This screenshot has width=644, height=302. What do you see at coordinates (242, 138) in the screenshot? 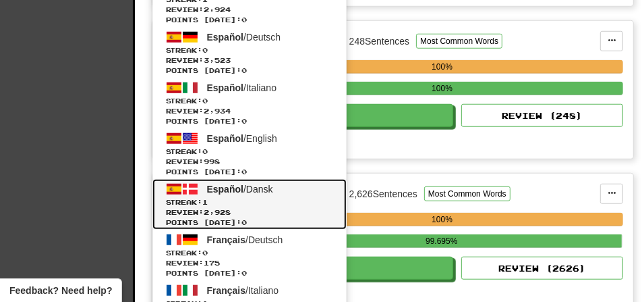
I see `span: / English` at bounding box center [242, 138].